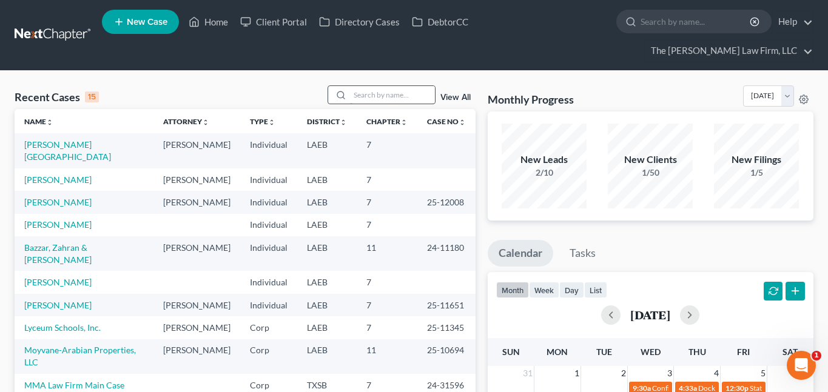  What do you see at coordinates (263, 121) in the screenshot?
I see `a: Typeunfold_more` at bounding box center [263, 121].